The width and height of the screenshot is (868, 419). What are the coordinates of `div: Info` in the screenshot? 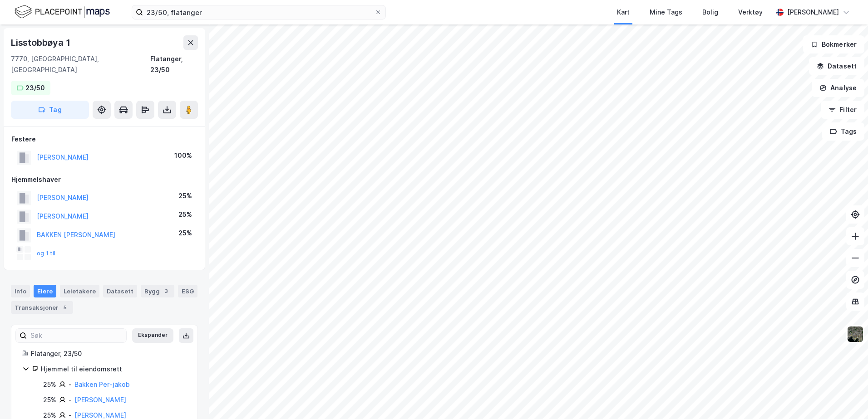 It's located at (20, 291).